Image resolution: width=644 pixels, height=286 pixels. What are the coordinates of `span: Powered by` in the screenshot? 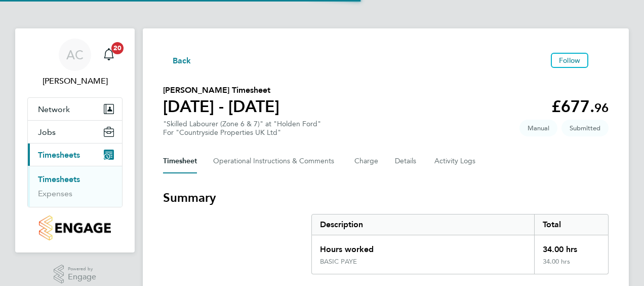 It's located at (82, 269).